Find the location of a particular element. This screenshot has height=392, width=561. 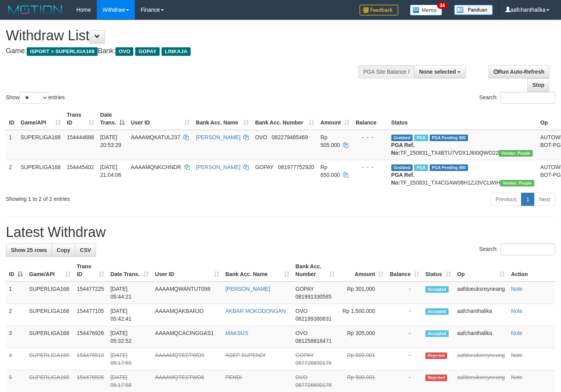

span: None selected is located at coordinates (438, 72).